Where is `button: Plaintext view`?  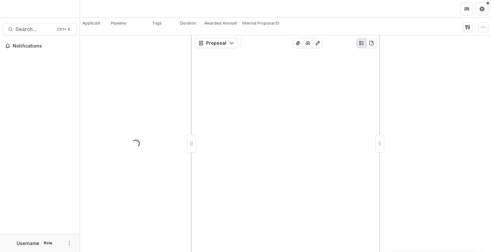 button: Plaintext view is located at coordinates (361, 43).